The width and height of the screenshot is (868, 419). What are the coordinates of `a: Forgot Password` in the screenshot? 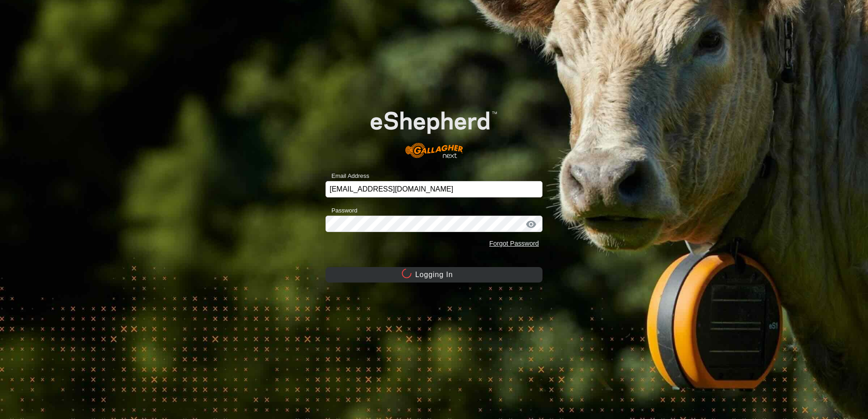 It's located at (514, 243).